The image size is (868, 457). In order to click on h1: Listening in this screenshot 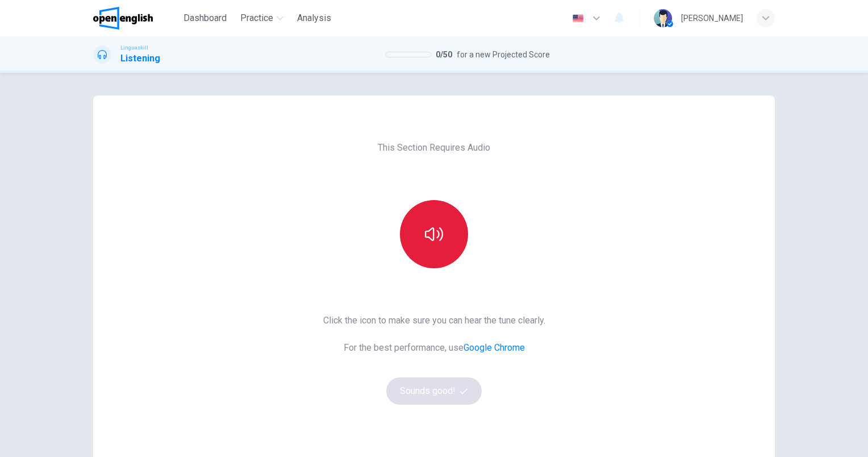, I will do `click(141, 59)`.